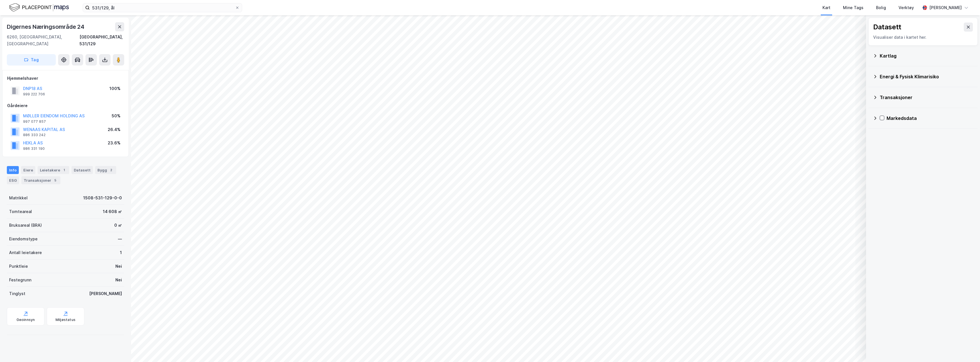 The image size is (980, 362). I want to click on div: Bolig, so click(881, 8).